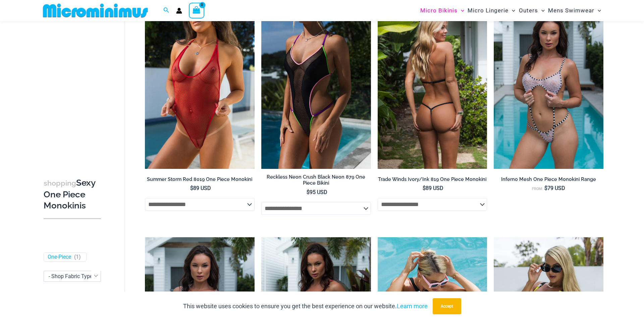 This screenshot has height=321, width=644. Describe the element at coordinates (439, 10) in the screenshot. I see `span: Micro Bikinis` at that location.